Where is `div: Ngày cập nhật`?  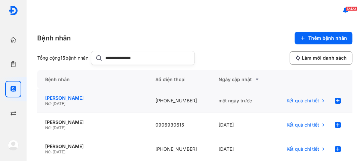 div: Ngày cập nhật is located at coordinates (242, 80).